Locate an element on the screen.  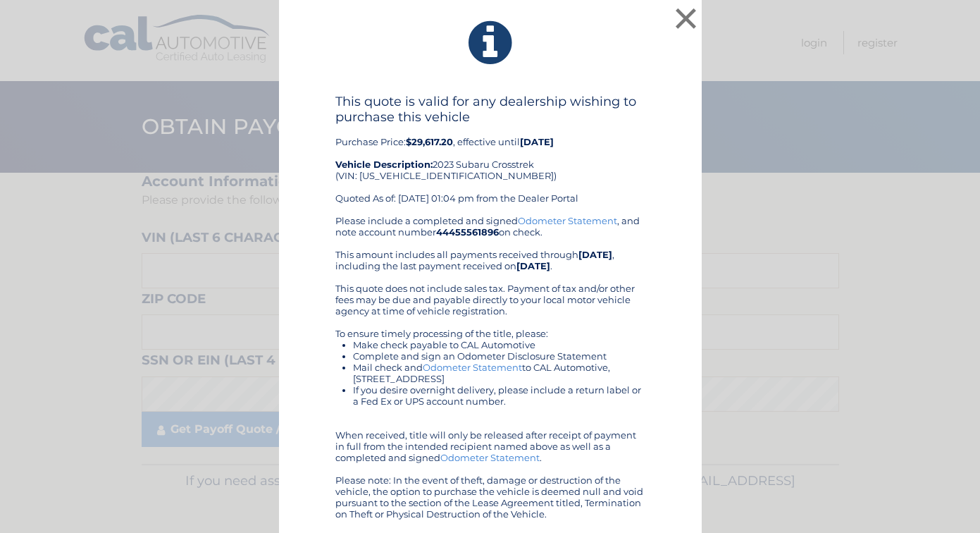
li: Make check payable to CAL Automotive is located at coordinates (499, 344).